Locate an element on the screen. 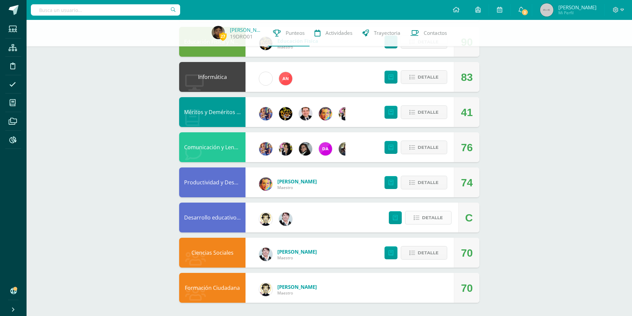  div: Desarrollo educativo y Proyecto de Vida is located at coordinates (212, 217).